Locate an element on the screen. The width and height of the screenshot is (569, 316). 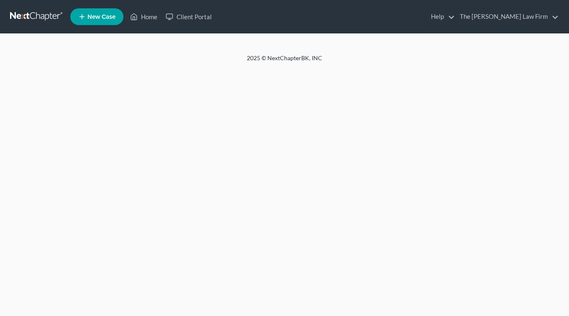
div: 2025 © NextChapterBK, INC is located at coordinates (284, 61).